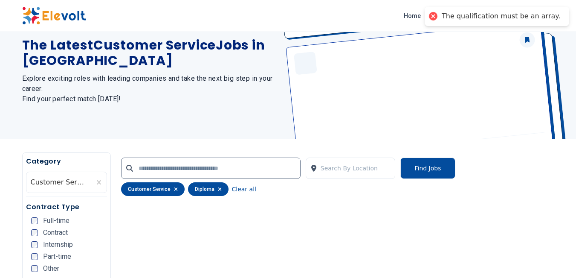 This screenshot has height=278, width=576. Describe the element at coordinates (67, 207) in the screenshot. I see `h5: Contract Type` at that location.